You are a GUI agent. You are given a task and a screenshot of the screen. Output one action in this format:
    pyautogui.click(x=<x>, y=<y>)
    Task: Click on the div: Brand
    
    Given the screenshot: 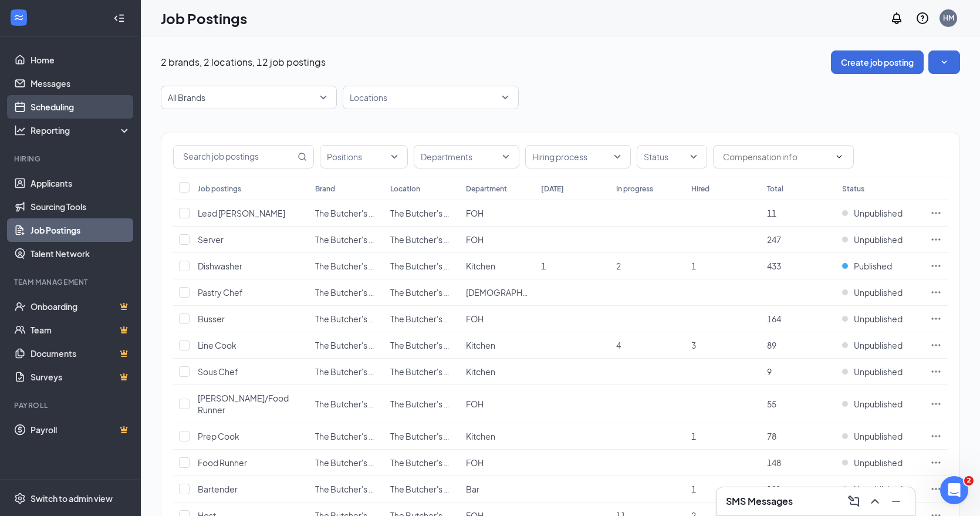 What is the action you would take?
    pyautogui.click(x=325, y=189)
    